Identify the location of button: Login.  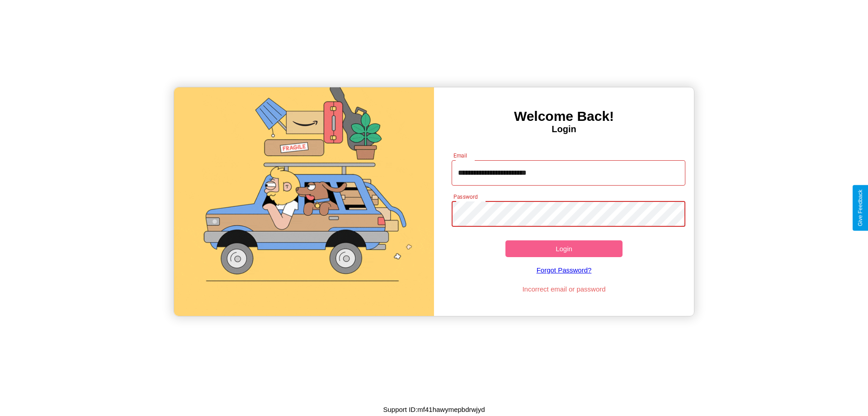
(564, 248).